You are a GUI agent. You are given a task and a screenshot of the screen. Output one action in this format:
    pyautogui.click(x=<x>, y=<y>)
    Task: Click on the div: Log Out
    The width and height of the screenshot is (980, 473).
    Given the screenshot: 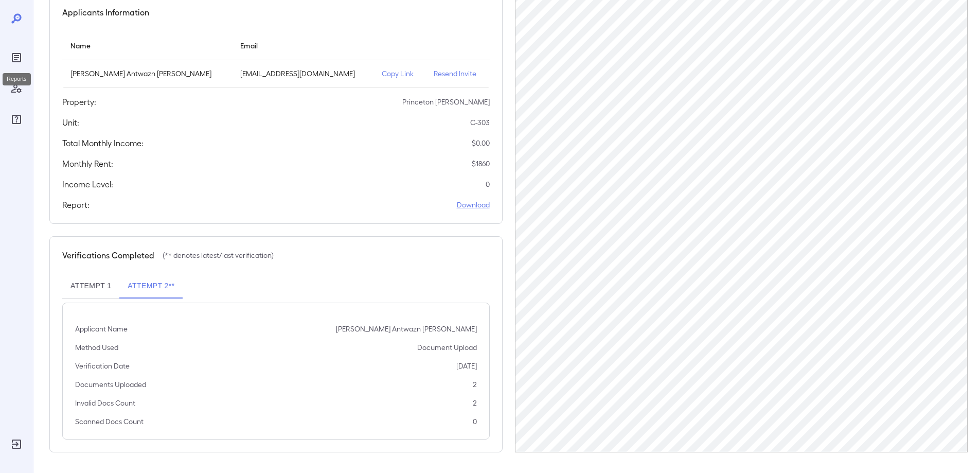 What is the action you would take?
    pyautogui.click(x=17, y=444)
    